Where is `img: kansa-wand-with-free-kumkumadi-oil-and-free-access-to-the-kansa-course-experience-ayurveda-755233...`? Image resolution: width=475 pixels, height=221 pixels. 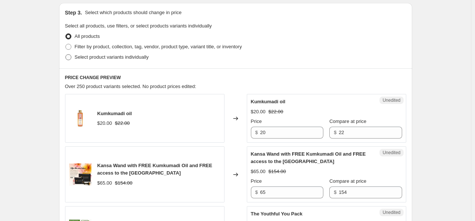 img: kansa-wand-with-free-kumkumadi-oil-and-free-access-to-the-kansa-course-experience-ayurveda-755233... is located at coordinates (80, 175).